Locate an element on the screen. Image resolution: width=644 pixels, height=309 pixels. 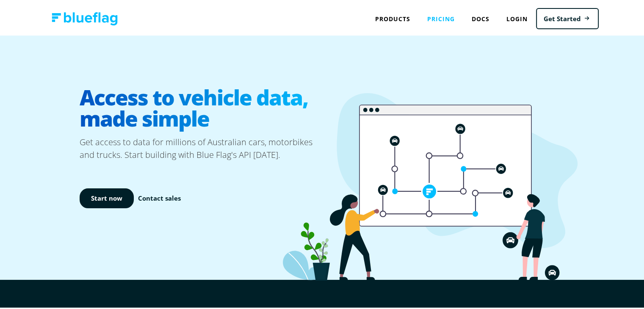
a: Contact sales is located at coordinates (159, 197).